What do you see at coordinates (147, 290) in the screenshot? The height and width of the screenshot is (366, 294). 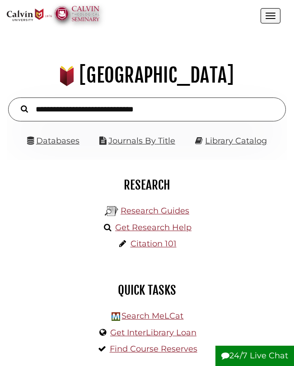 I see `h2: Quick Tasks` at bounding box center [147, 290].